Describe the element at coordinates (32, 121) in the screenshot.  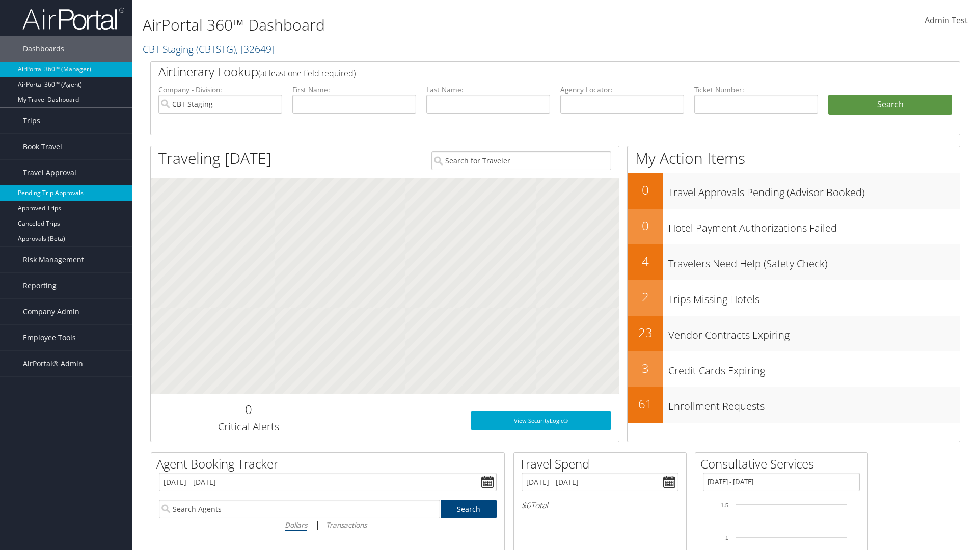
I see `span: Trips` at that location.